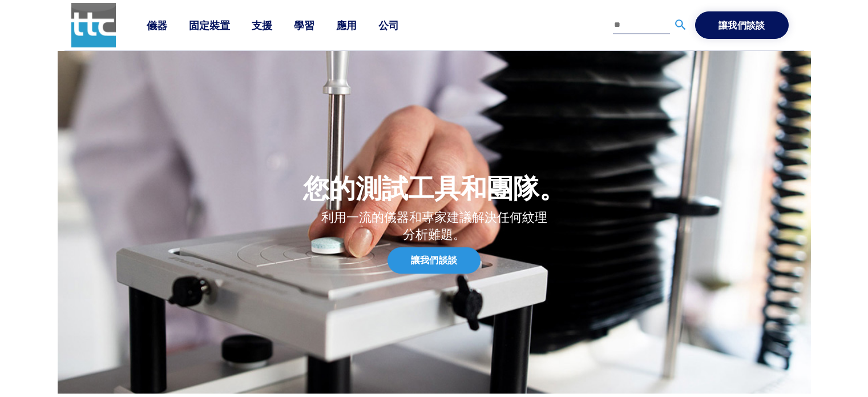 The width and height of the screenshot is (868, 397). Describe the element at coordinates (168, 25) in the screenshot. I see `a: 儀器` at that location.